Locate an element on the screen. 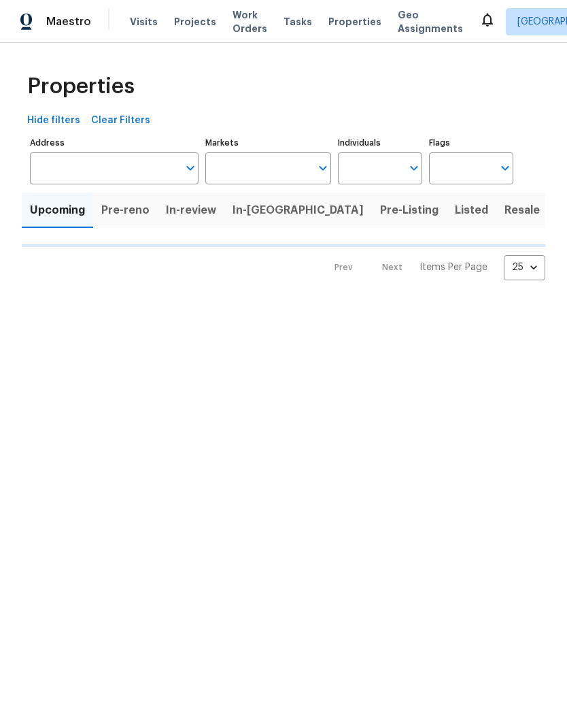  span: Pre-Listing is located at coordinates (410, 210).